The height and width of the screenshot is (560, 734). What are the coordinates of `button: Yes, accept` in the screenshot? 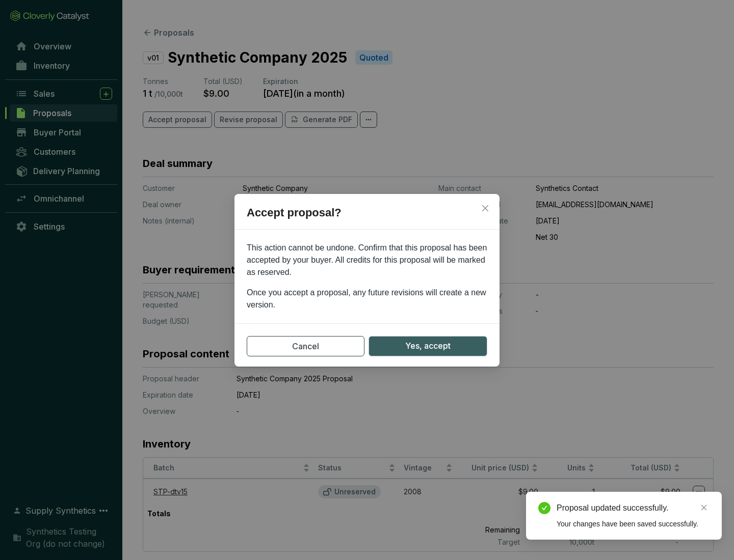 It's located at (428, 347).